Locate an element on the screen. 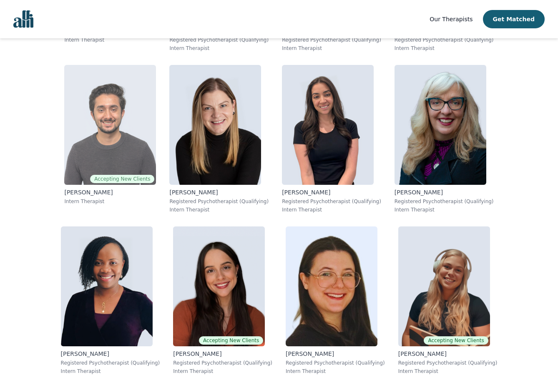 The image size is (558, 385). img: Tamara_Orlando is located at coordinates (328, 125).